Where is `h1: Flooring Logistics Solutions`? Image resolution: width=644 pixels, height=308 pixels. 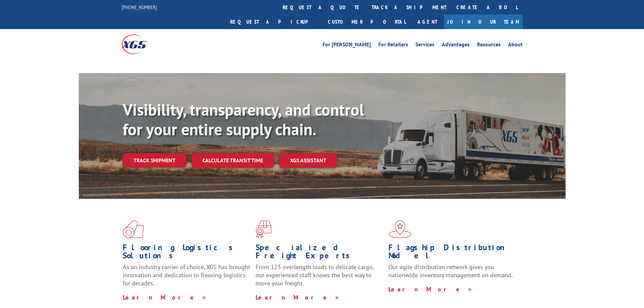
h1: Flooring Logistics Solutions is located at coordinates (187, 253).